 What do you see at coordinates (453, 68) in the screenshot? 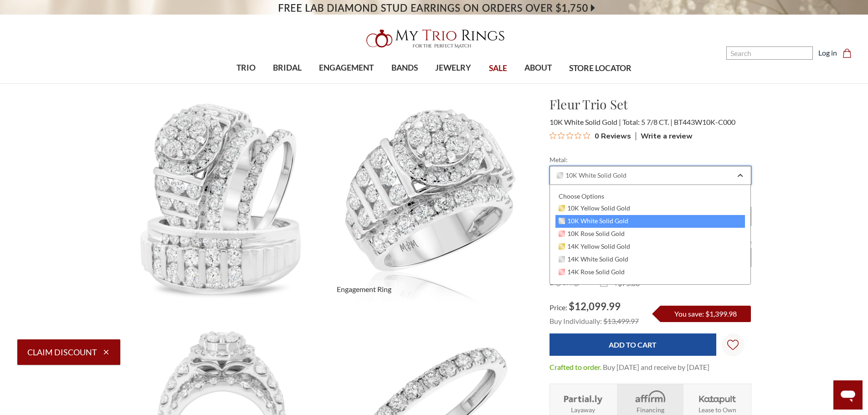
I see `span: JEWELRY` at bounding box center [453, 68].